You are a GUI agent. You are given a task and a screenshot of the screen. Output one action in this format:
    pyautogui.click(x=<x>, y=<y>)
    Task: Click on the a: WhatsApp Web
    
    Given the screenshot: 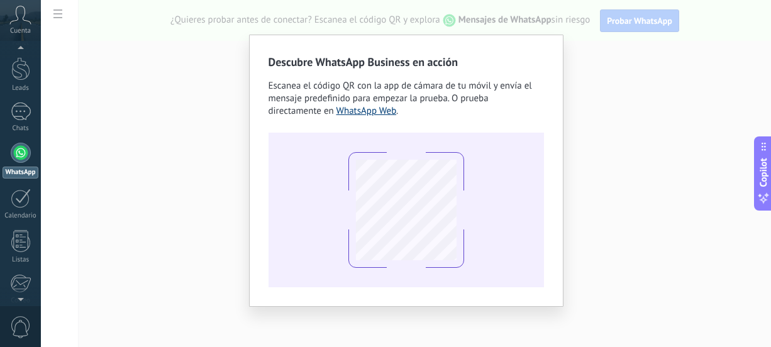 What is the action you would take?
    pyautogui.click(x=367, y=111)
    